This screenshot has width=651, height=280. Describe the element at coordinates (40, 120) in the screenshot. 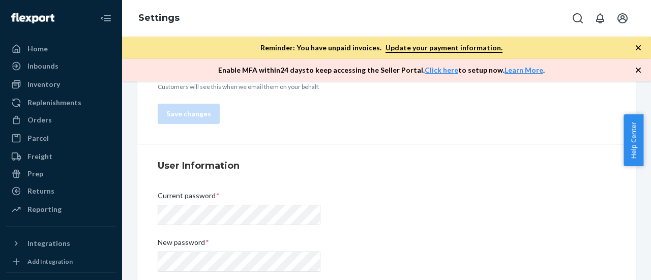

I see `div: Orders` at that location.